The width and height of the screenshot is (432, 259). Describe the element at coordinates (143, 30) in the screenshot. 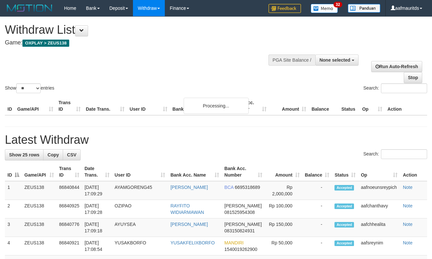

I see `h1: Withdraw List` at that location.